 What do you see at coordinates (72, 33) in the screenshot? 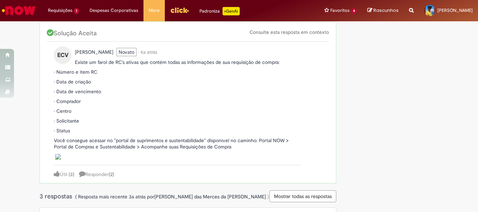
I see `span: Solução Aceita` at bounding box center [72, 33].